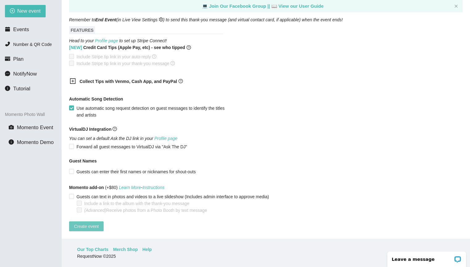 The width and height of the screenshot is (470, 267). I want to click on a: laptop View our User Guide, so click(298, 6).